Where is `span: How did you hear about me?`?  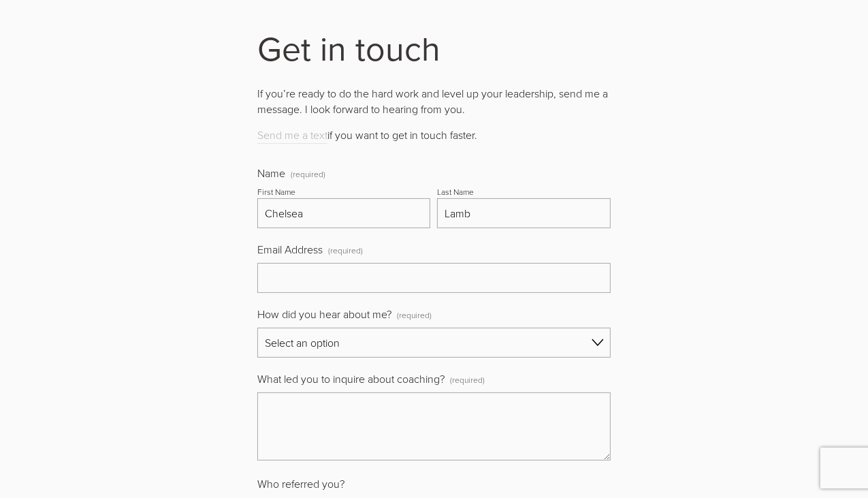
span: How did you hear about me? is located at coordinates (324, 314).